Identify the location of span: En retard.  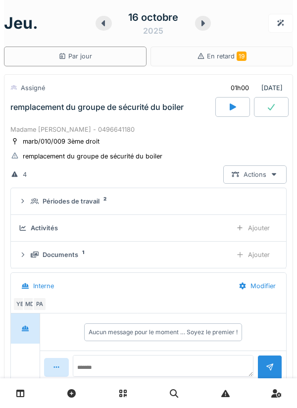
(227, 56).